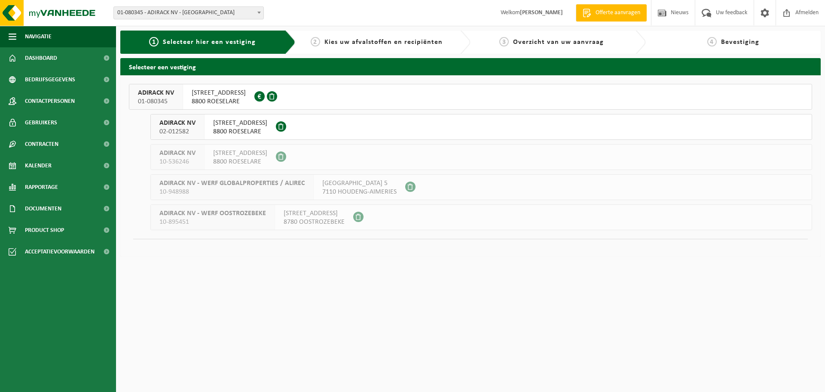 This screenshot has width=825, height=392. What do you see at coordinates (383, 42) in the screenshot?
I see `span: Kies uw afvalstoffen en recipiënten` at bounding box center [383, 42].